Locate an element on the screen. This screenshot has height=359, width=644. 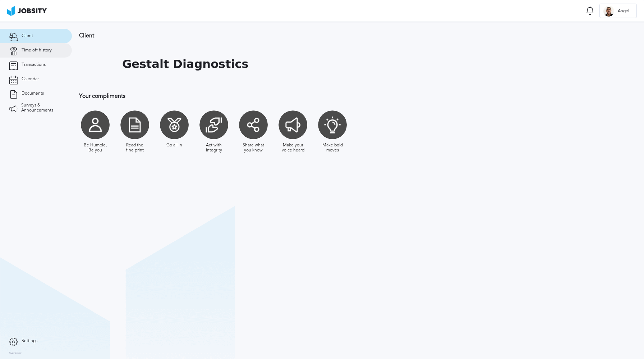
img: ab4bad089aa723f57921c736e9817d99.png is located at coordinates (27, 10).